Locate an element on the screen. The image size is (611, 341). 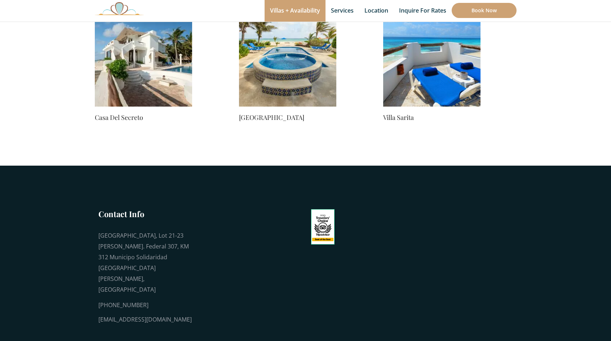
img: Tripadvisor is located at coordinates (323, 227).